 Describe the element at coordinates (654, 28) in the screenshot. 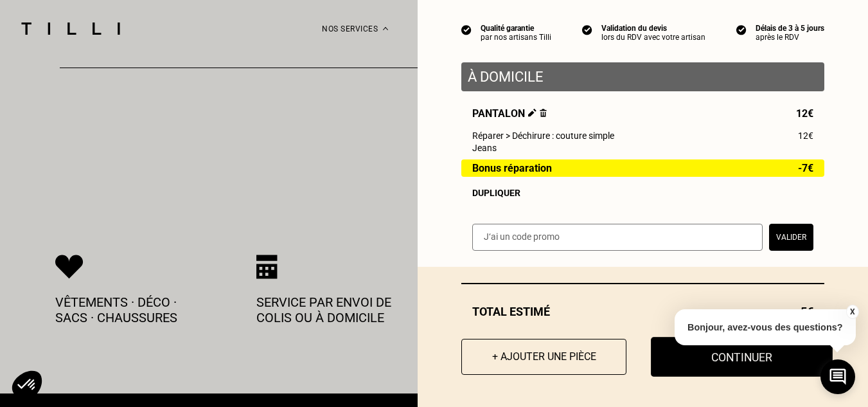

I see `div: Validation du devis` at that location.